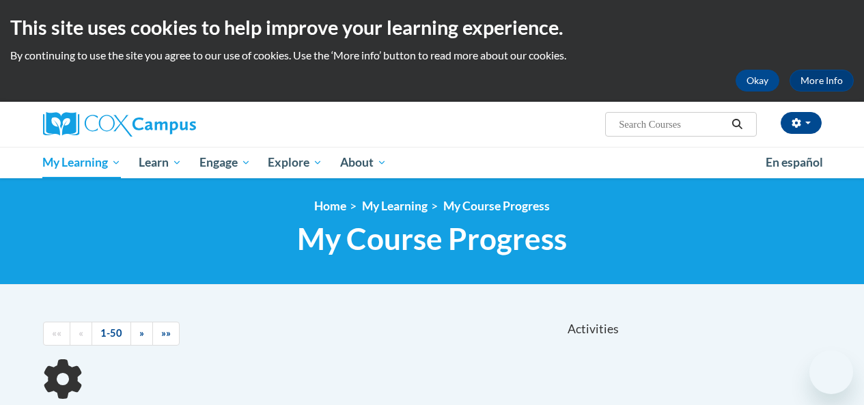  What do you see at coordinates (160, 163) in the screenshot?
I see `span: Learn` at bounding box center [160, 163].